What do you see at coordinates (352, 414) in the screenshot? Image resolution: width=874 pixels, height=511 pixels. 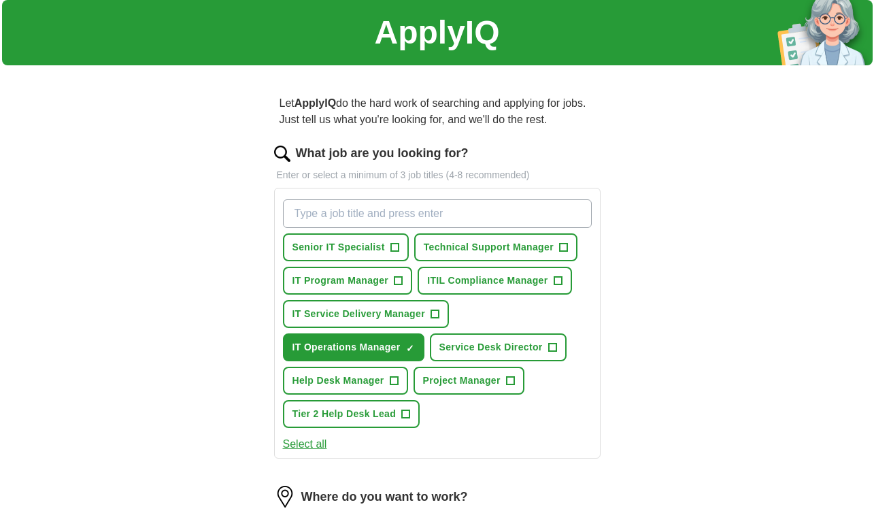 I see `button: Tier 2 Help Desk Lead` at bounding box center [352, 414].